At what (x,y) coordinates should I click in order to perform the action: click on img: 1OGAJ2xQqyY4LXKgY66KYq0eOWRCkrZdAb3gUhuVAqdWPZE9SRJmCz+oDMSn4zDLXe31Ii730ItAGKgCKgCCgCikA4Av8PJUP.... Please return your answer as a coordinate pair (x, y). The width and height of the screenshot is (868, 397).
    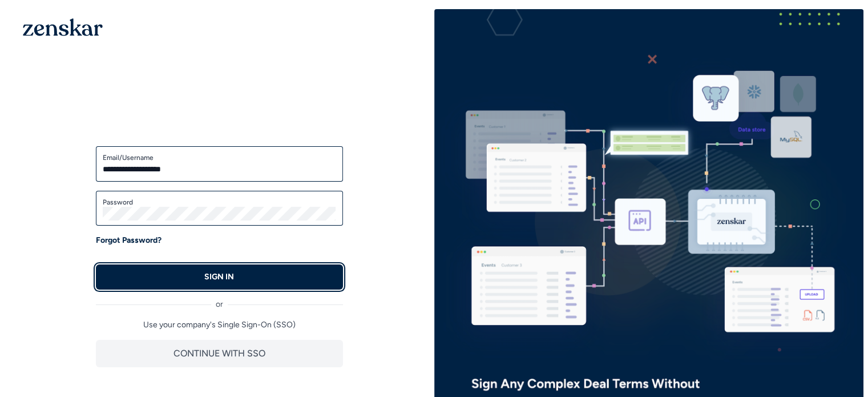
    Looking at the image, I should click on (62, 27).